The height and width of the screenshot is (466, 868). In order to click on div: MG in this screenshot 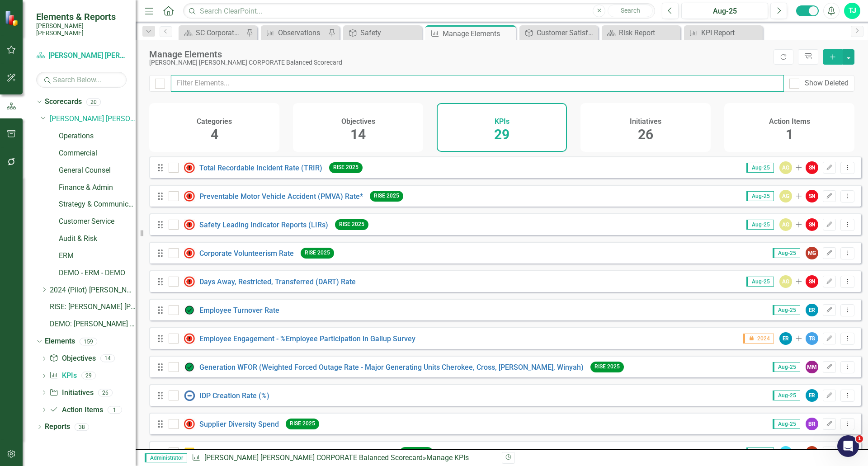, I will do `click(812, 253)`.